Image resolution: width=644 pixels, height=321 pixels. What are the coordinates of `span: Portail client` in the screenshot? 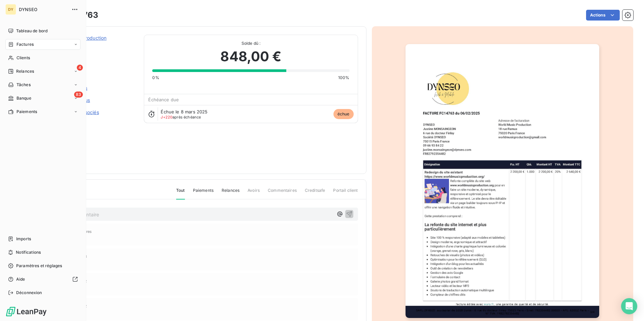 It's located at (345, 193).